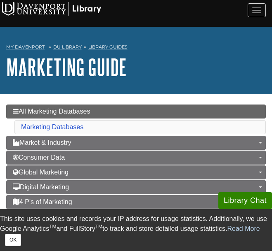 Image resolution: width=272 pixels, height=251 pixels. What do you see at coordinates (39, 157) in the screenshot?
I see `span: Consumer Data` at bounding box center [39, 157].